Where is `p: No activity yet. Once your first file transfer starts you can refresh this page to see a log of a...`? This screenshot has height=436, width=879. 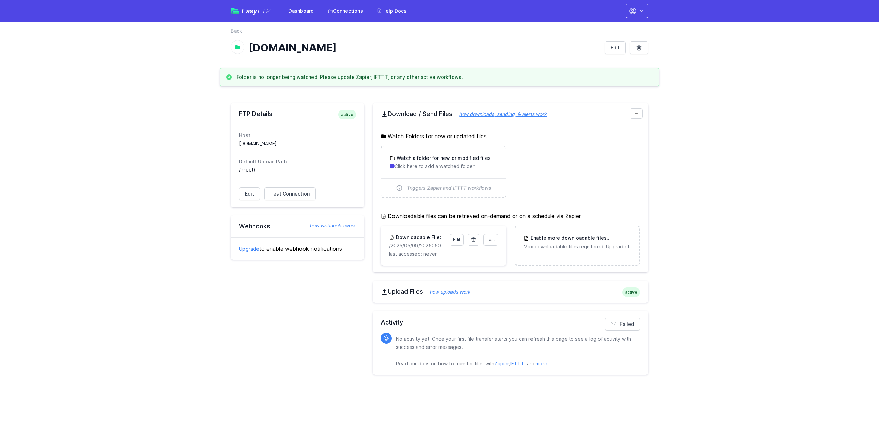
p: No activity yet. Once your first file transfer starts you can refresh this page to see a log of a... is located at coordinates (515, 352).